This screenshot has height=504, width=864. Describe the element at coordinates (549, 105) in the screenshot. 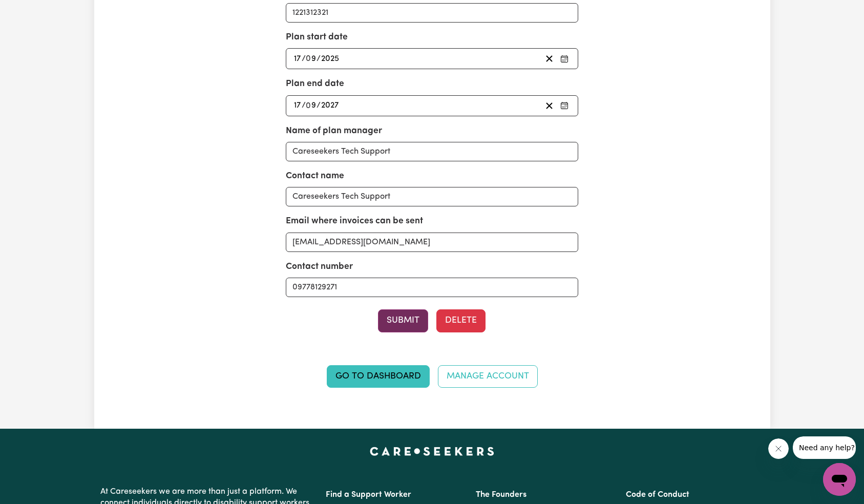

I see `button: Clear plan end date` at that location.